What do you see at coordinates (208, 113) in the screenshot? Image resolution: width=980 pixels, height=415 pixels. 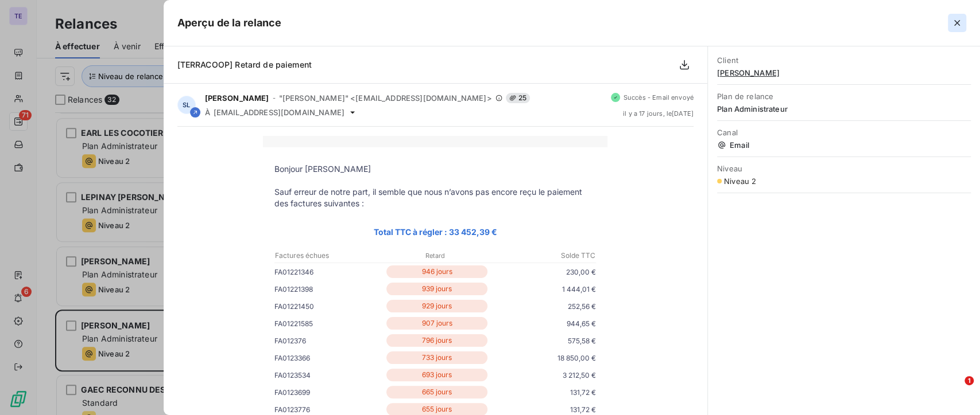 I see `span: À` at bounding box center [208, 113].